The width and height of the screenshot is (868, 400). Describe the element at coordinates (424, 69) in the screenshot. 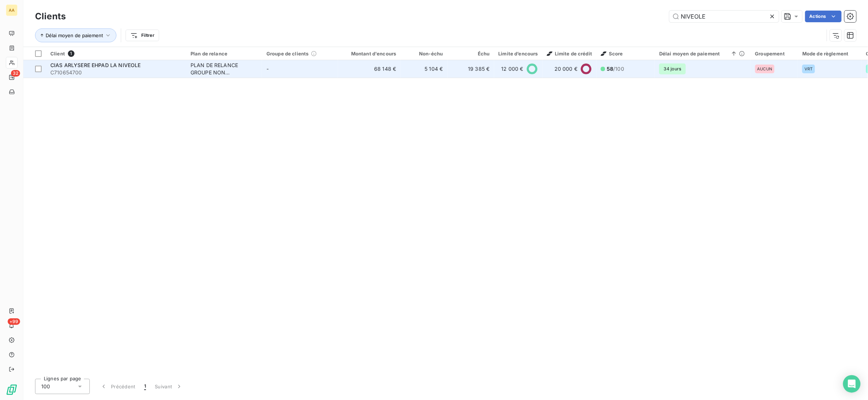

I see `td: 5 104 €` at that location.